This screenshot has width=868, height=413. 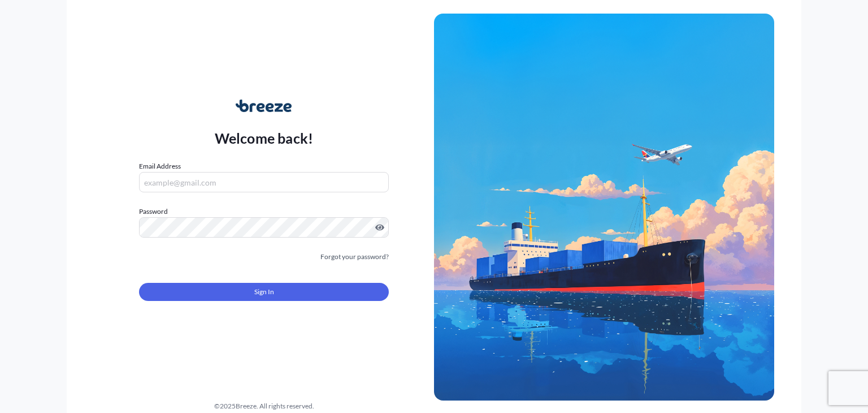 I want to click on span: Sign In, so click(x=264, y=291).